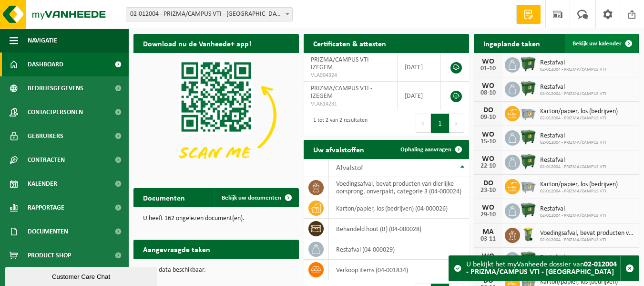 The width and height of the screenshot is (644, 286). What do you see at coordinates (55, 112) in the screenshot?
I see `span: Contactpersonen` at bounding box center [55, 112].